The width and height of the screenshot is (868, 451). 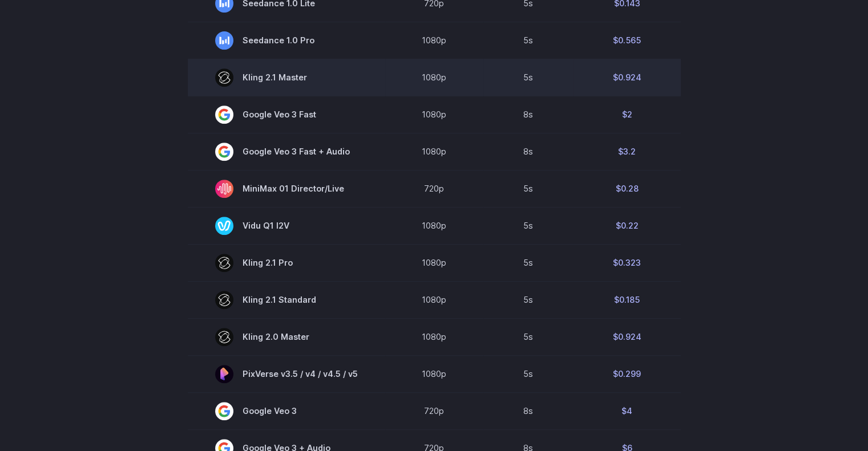 I want to click on td: $0.185, so click(x=627, y=299).